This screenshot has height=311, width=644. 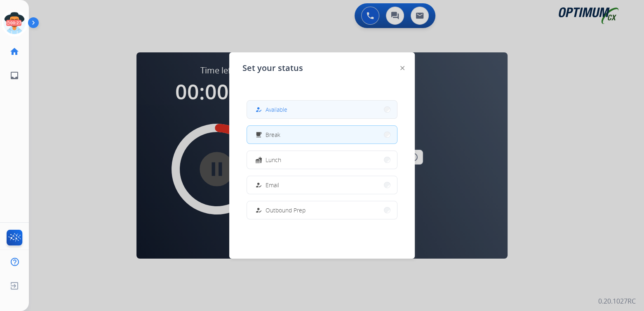 What do you see at coordinates (617, 301) in the screenshot?
I see `p: 0.20.1027RC` at bounding box center [617, 301].